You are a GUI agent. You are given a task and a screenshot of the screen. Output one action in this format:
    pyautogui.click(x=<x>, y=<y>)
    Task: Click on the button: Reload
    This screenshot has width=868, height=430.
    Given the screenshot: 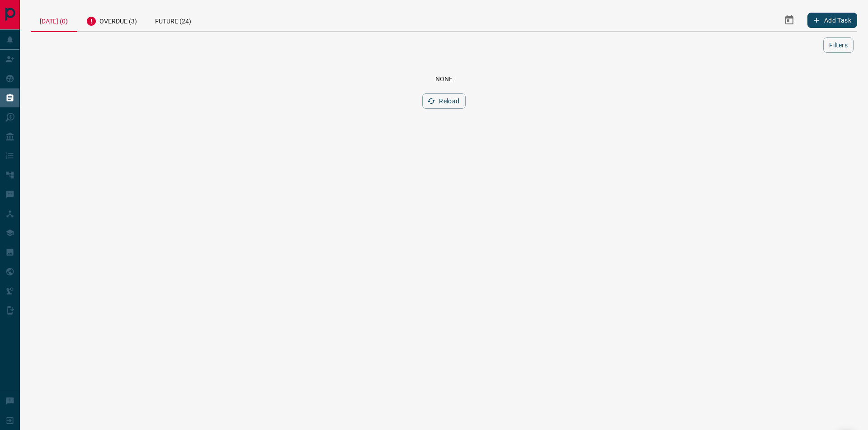 What is the action you would take?
    pyautogui.click(x=443, y=101)
    